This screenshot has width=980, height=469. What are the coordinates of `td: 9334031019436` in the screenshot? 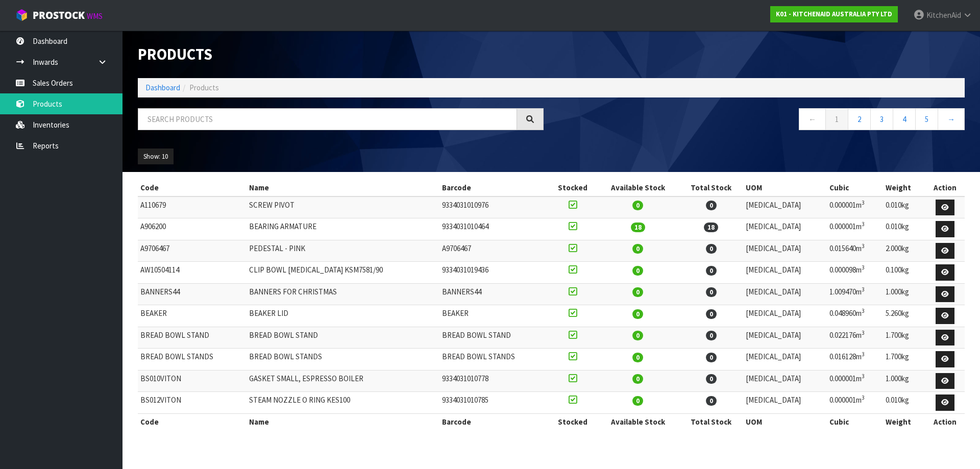 It's located at (494, 273).